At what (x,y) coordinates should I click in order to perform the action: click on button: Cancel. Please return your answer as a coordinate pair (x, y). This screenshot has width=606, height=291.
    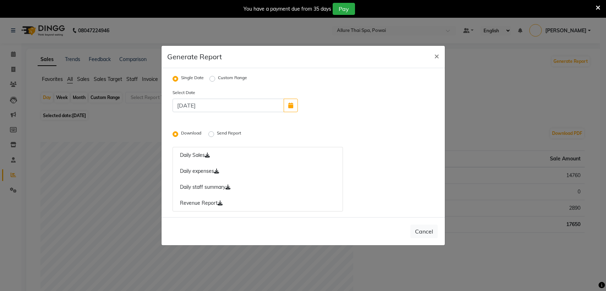
    Looking at the image, I should click on (424, 231).